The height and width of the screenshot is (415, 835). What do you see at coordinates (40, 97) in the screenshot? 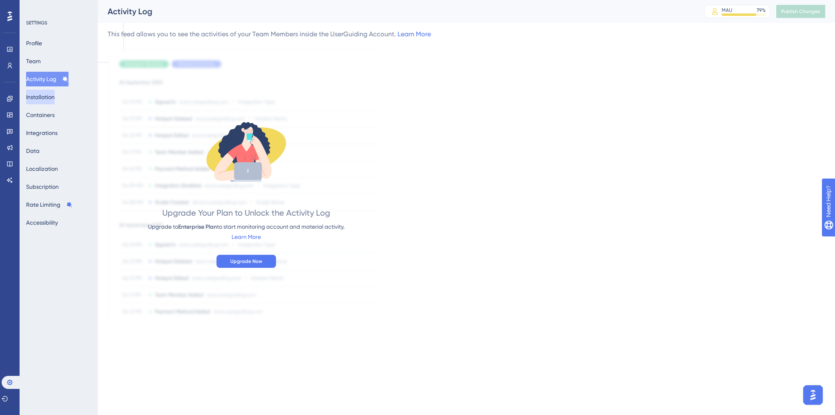
I see `button: Installation` at bounding box center [40, 97].